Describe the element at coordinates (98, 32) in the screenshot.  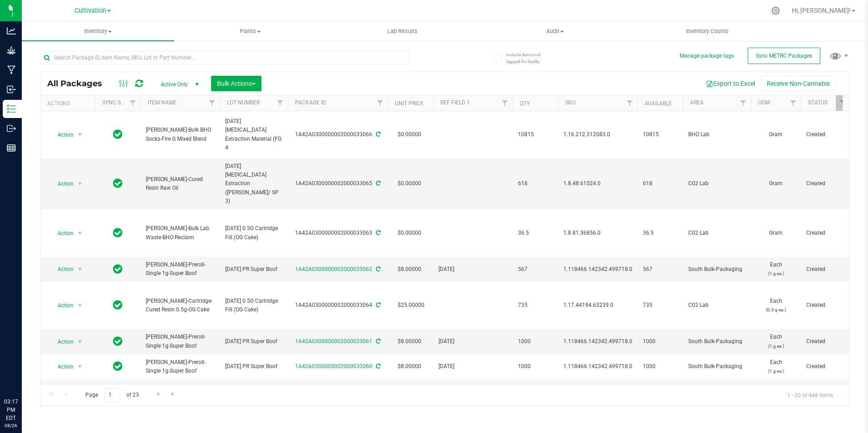
I see `a: Inventory` at that location.